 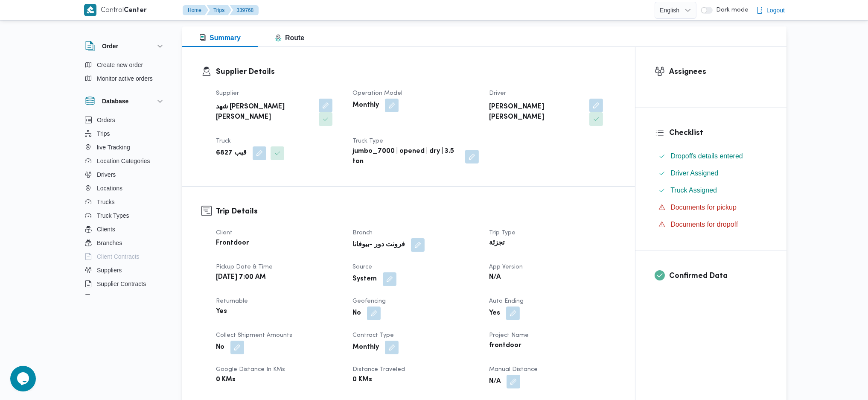 What do you see at coordinates (719, 276) in the screenshot?
I see `h3: Confirmed Data` at bounding box center [719, 276].